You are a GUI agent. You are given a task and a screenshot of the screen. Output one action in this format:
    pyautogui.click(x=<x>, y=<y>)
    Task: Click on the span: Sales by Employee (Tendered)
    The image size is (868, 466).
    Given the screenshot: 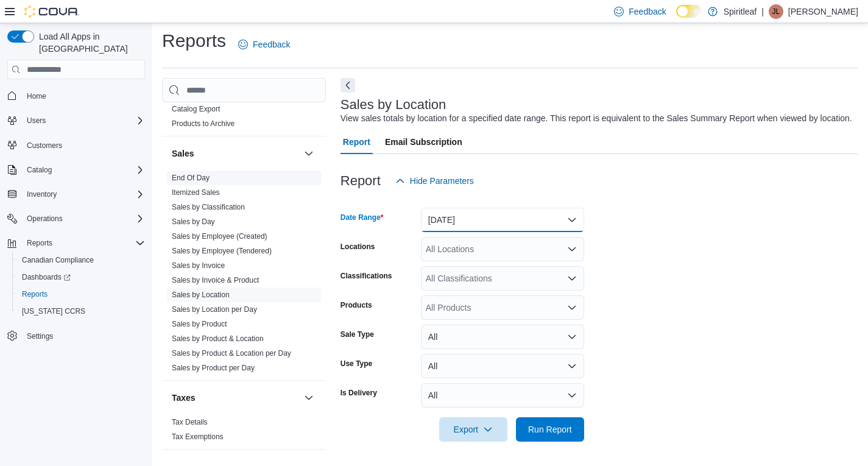 What is the action you would take?
    pyautogui.click(x=222, y=251)
    